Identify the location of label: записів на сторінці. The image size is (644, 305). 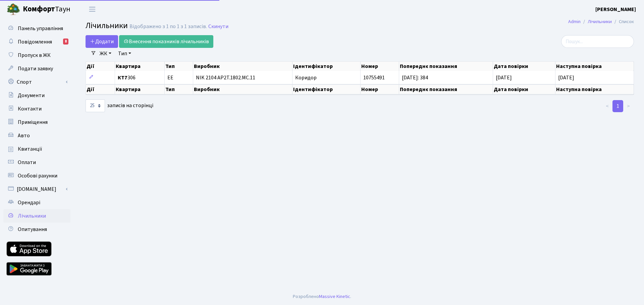
(119, 106).